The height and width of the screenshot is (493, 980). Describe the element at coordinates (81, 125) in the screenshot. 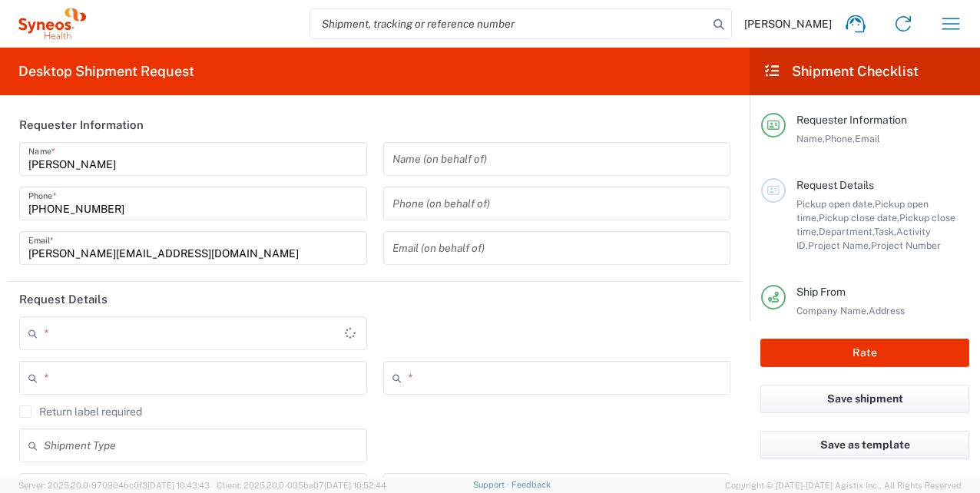

I see `h2: Requester Information` at that location.